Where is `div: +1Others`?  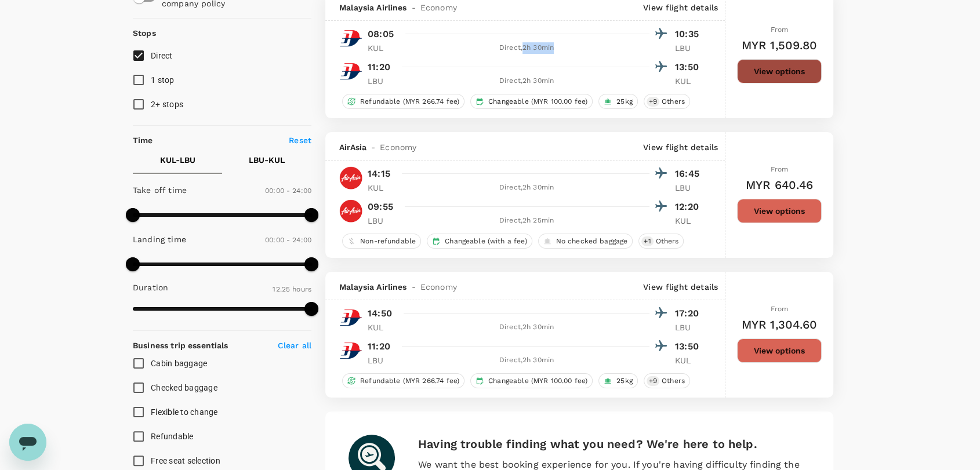
div: +1Others is located at coordinates (662, 241).